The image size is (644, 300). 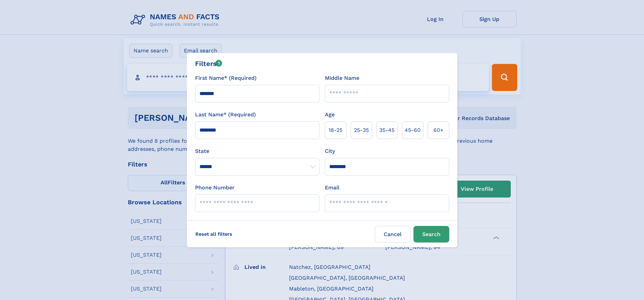 What do you see at coordinates (330, 115) in the screenshot?
I see `label: Age` at bounding box center [330, 115].